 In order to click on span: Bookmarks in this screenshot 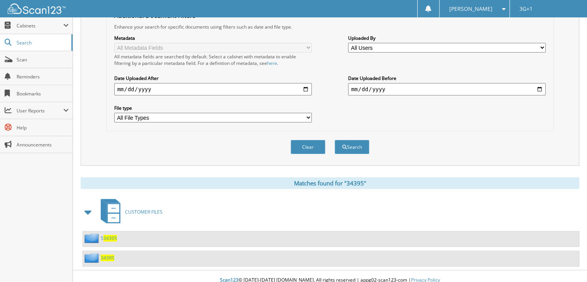, I will do `click(42, 93)`.